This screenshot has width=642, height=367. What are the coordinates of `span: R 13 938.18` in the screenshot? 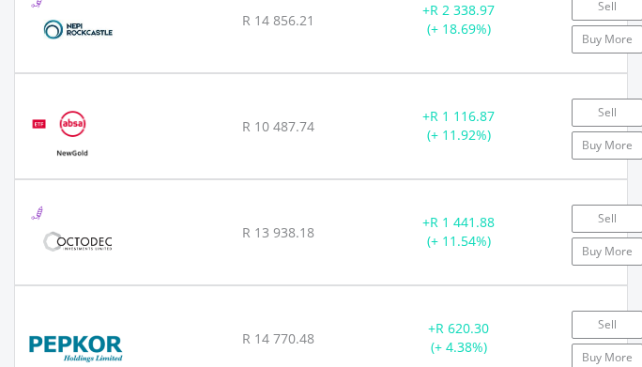 It's located at (278, 232).